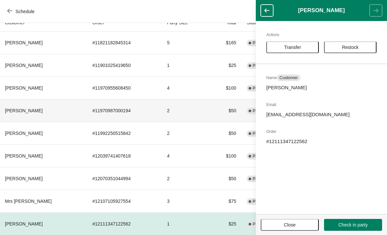  What do you see at coordinates (322, 35) in the screenshot?
I see `h2: Actions` at bounding box center [322, 35].